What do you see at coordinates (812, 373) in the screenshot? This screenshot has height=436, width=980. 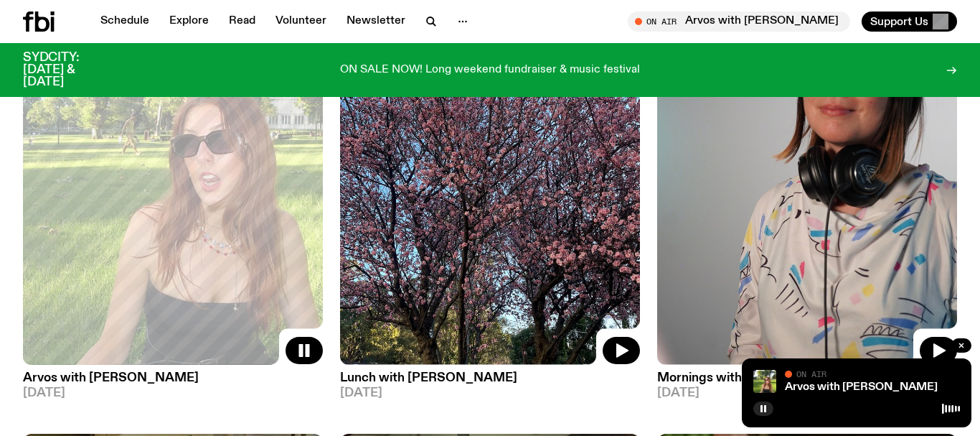 I see `span: On Air` at bounding box center [812, 373].